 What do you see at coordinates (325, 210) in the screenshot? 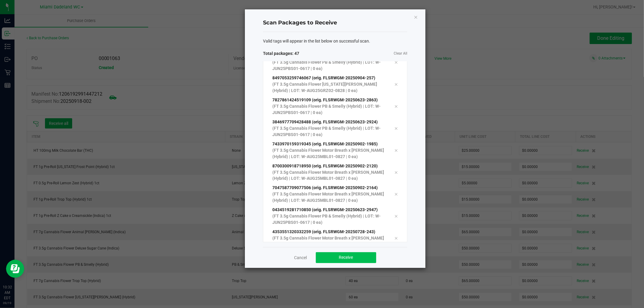
I see `span: 0434519281710850 (orig. FLSRWGM-20250623-2947)` at bounding box center [325, 210].